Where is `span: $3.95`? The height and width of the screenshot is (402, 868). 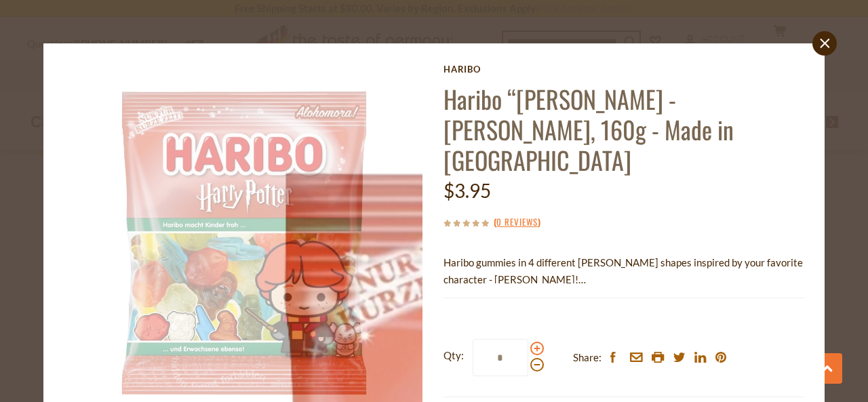 span: $3.95 is located at coordinates (468, 190).